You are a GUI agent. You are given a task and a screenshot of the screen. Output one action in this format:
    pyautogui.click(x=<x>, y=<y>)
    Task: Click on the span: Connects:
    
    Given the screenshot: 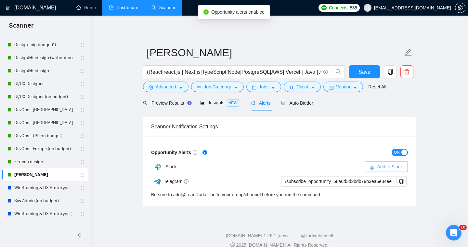 What is the action you would take?
    pyautogui.click(x=339, y=8)
    